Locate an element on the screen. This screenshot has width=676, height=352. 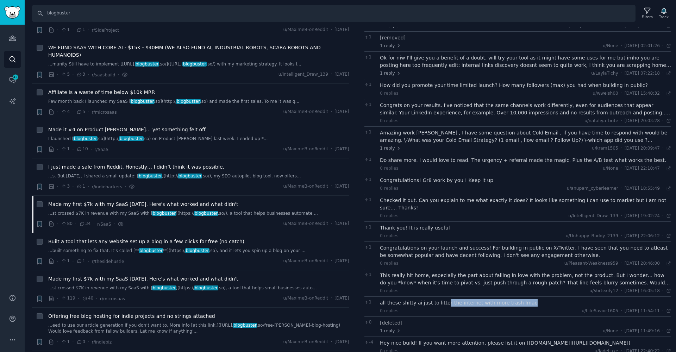
span: 0 is located at coordinates (370, 323).